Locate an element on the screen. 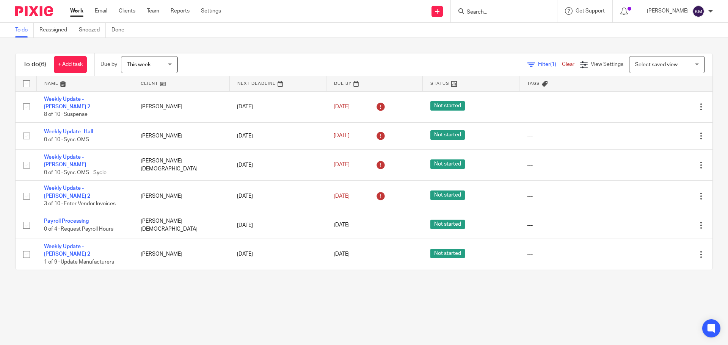 This screenshot has width=728, height=345. p: Due by is located at coordinates (109, 64).